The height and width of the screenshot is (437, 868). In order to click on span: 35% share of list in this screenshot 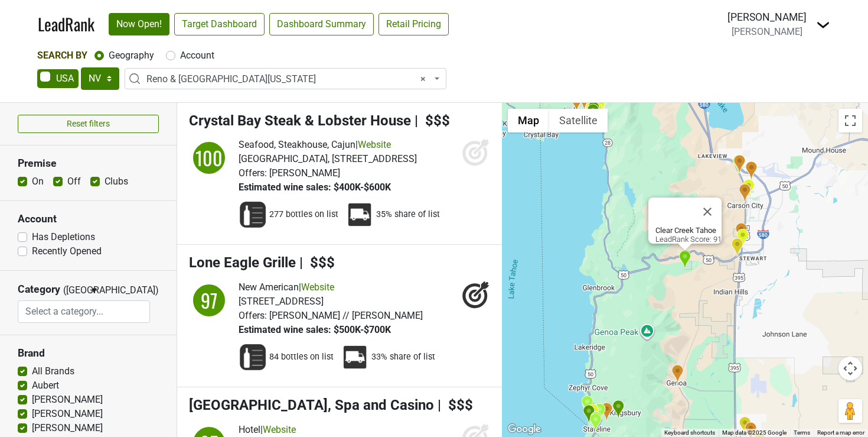, I will do `click(408, 215)`.